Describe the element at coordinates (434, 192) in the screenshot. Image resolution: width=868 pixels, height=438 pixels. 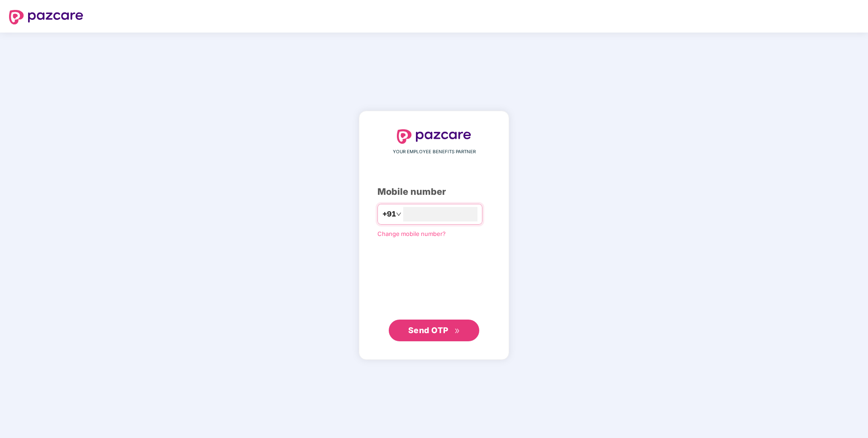
I see `div: Mobile number` at that location.